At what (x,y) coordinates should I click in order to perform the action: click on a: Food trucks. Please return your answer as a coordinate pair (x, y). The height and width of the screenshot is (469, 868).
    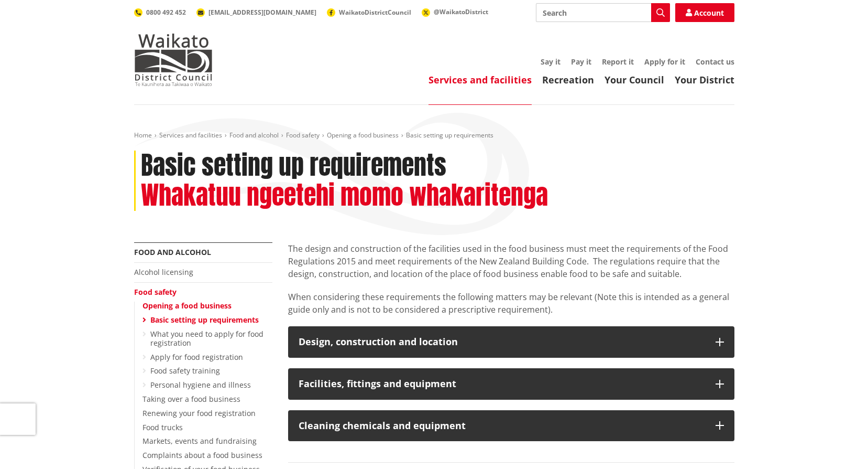
    Looking at the image, I should click on (162, 427).